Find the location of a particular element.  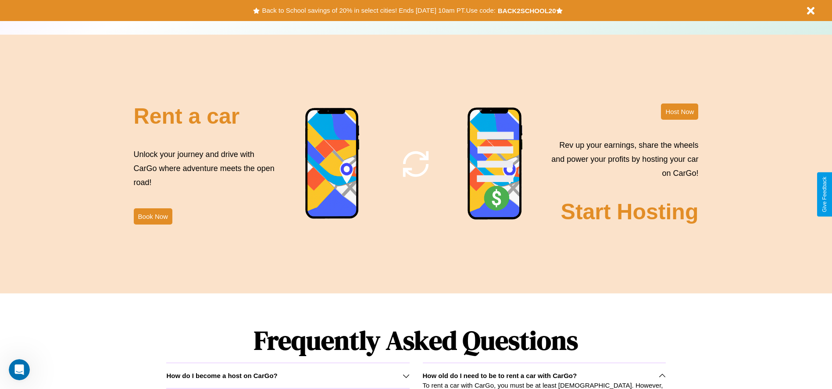

b: BACK2SCHOOL20 is located at coordinates (527, 11).